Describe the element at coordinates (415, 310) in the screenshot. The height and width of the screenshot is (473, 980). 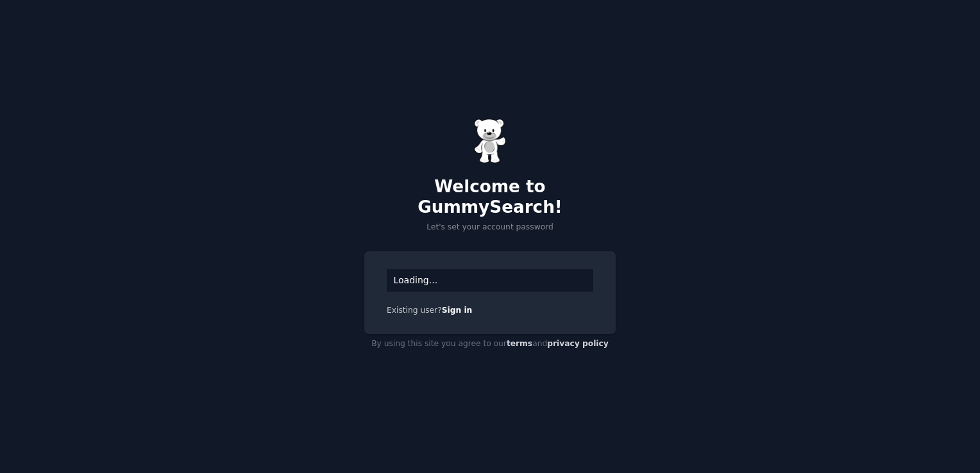
I see `span: Existing user?` at that location.